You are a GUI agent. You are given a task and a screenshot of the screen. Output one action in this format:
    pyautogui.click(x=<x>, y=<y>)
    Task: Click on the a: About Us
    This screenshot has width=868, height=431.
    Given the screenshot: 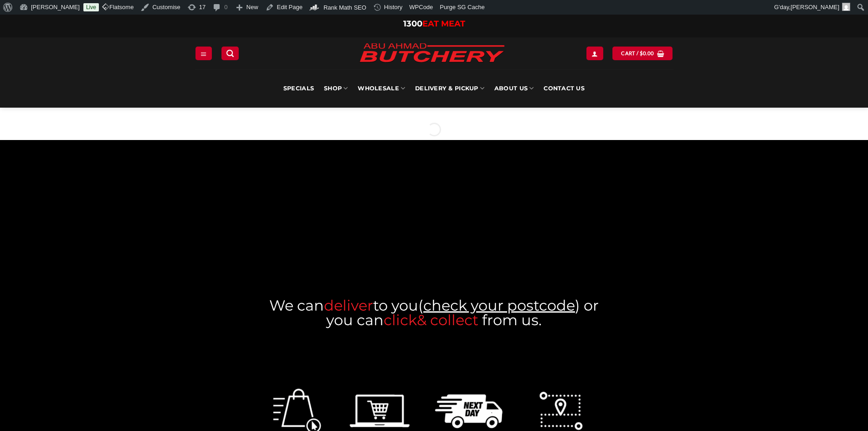 What is the action you would take?
    pyautogui.click(x=514, y=88)
    